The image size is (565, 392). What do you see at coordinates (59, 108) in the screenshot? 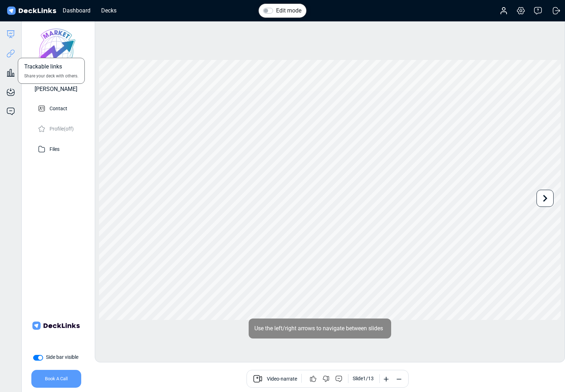
I see `p: Contact` at bounding box center [59, 108].